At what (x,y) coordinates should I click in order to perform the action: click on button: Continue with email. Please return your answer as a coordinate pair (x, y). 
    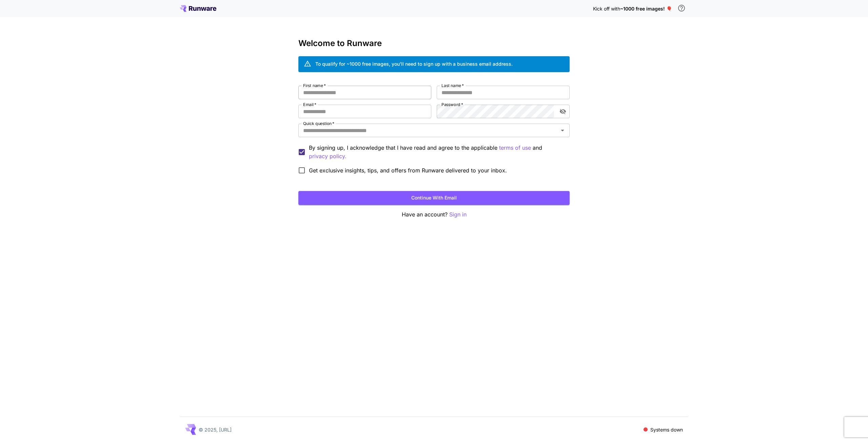
    Looking at the image, I should click on (434, 198).